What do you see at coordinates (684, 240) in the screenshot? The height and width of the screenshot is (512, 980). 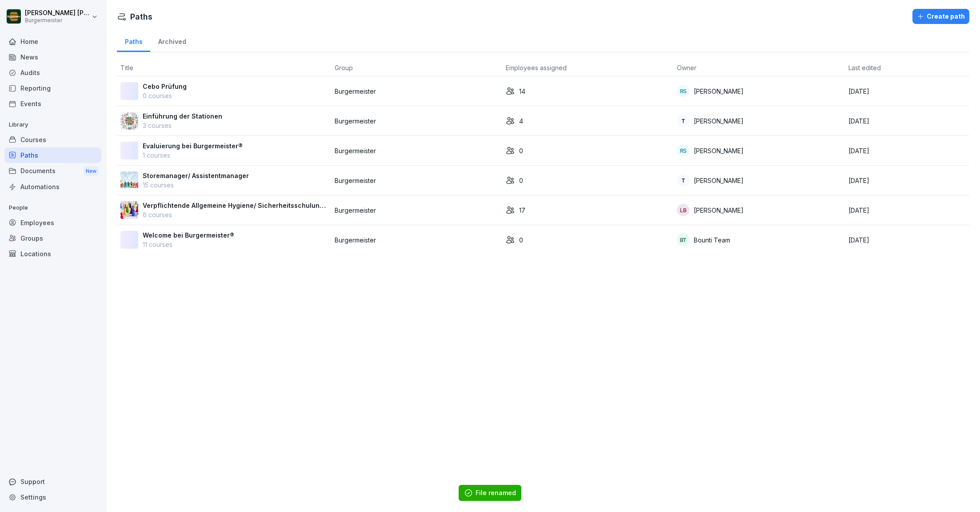 I see `div: BT` at bounding box center [684, 240].